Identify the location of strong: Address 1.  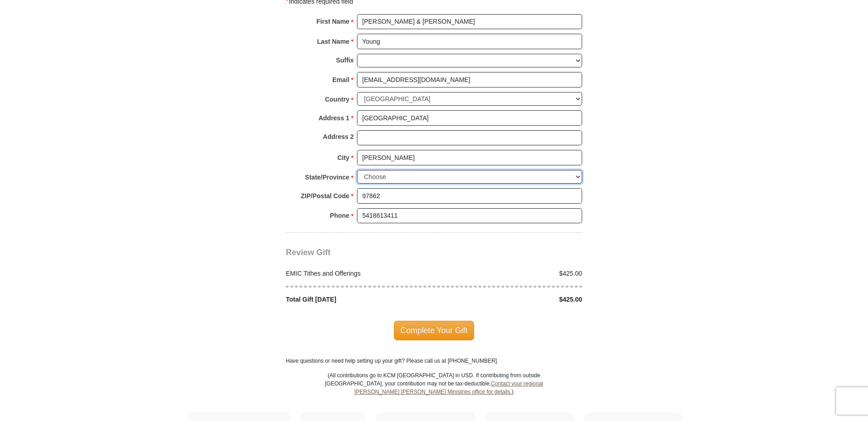
(334, 118).